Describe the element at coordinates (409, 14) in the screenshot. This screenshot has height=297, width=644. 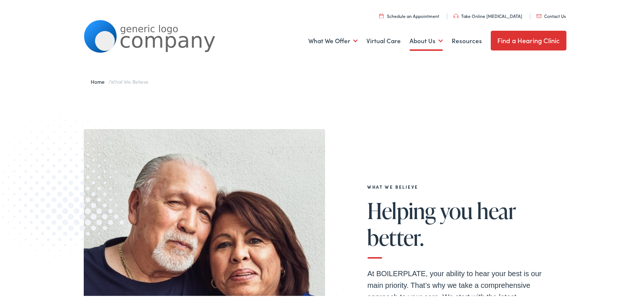
I see `a: Schedule an Appointment` at that location.